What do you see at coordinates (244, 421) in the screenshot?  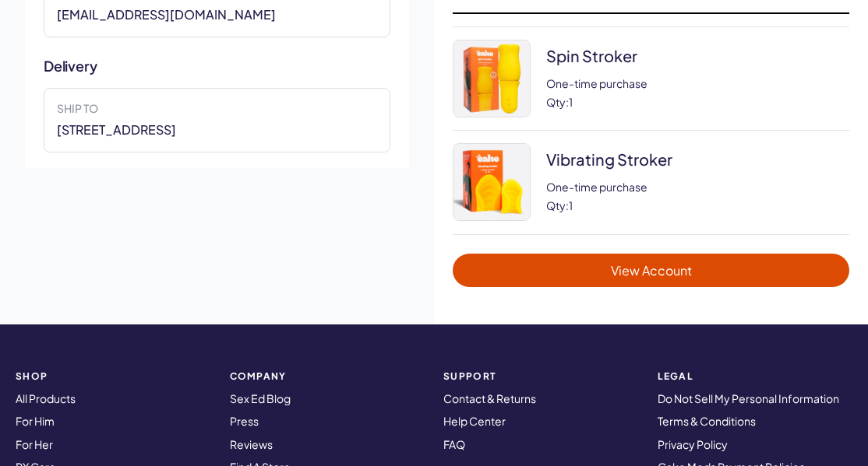 I see `a: Press` at bounding box center [244, 421].